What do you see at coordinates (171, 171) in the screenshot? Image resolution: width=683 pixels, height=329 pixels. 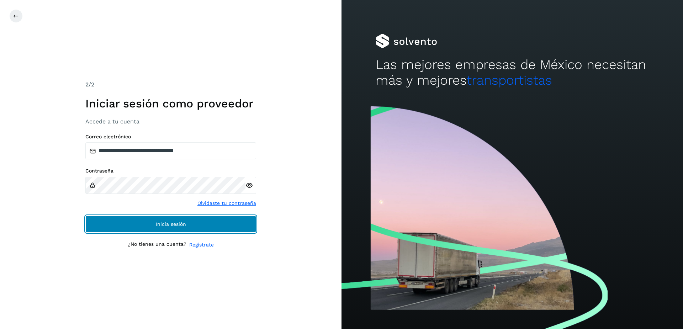 I see `label: Contraseña` at bounding box center [171, 171].